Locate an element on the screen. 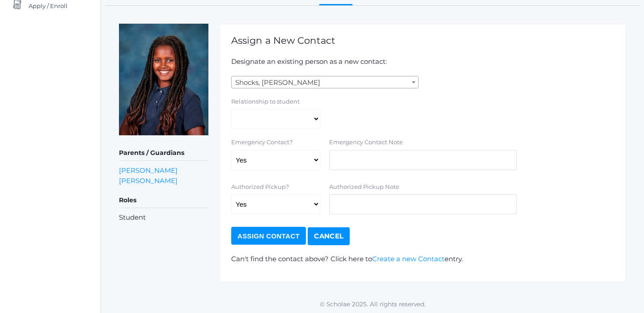  li: Student is located at coordinates (164, 217).